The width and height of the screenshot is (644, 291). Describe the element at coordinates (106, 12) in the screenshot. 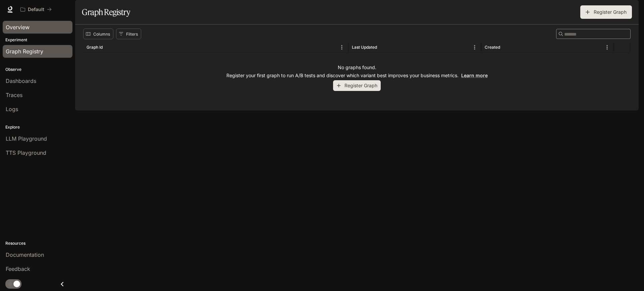

I see `h1: Graph Registry` at that location.